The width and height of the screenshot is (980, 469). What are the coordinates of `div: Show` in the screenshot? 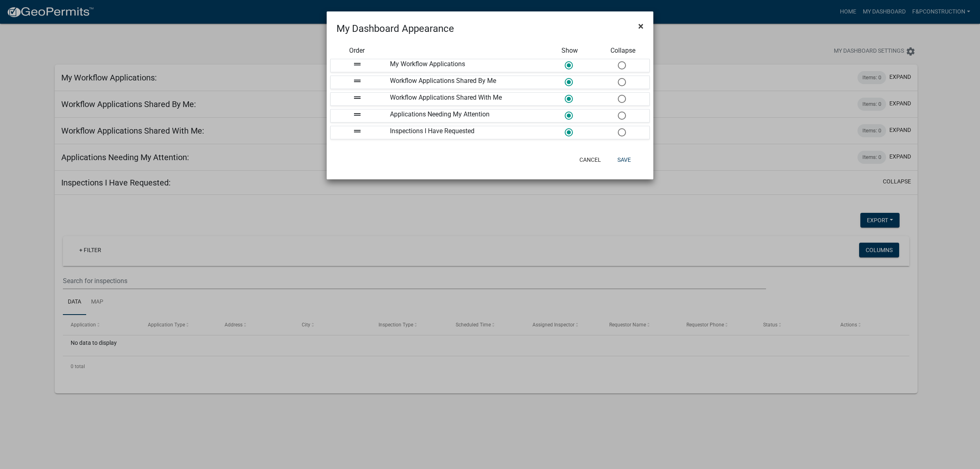 It's located at (570, 51).